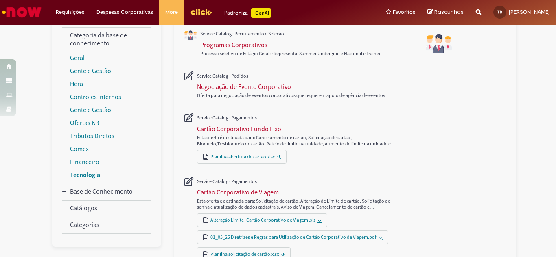  I want to click on span: Favoritos, so click(403, 12).